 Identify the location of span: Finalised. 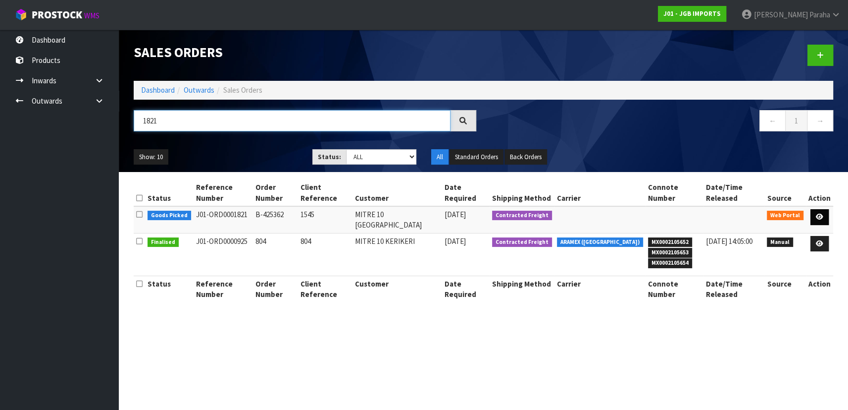
(163, 242).